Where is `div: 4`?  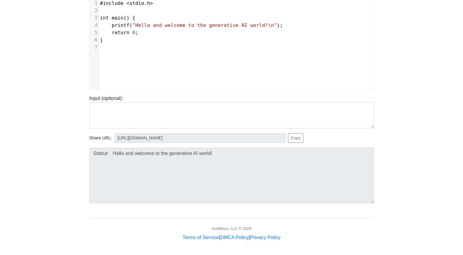 div: 4 is located at coordinates (94, 25).